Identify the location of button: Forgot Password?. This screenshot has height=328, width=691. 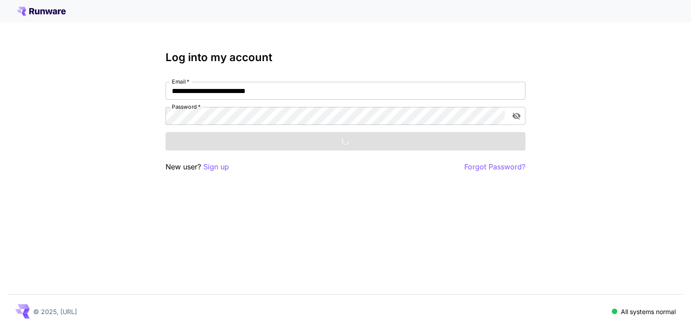
(495, 167).